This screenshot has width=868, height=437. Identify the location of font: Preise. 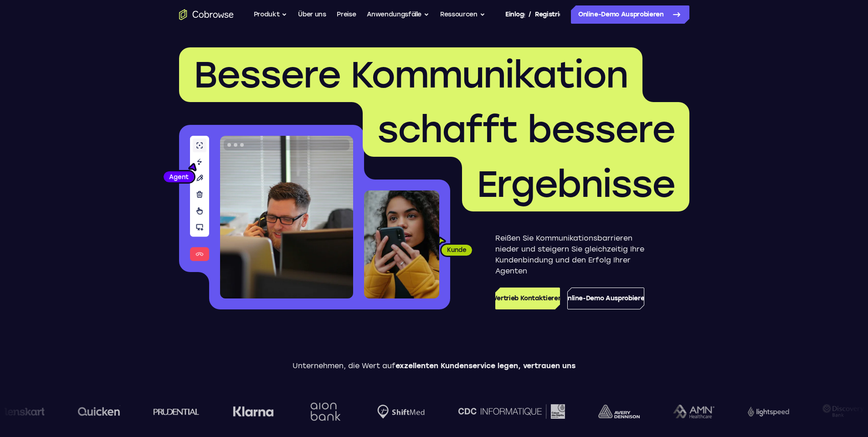
(346, 14).